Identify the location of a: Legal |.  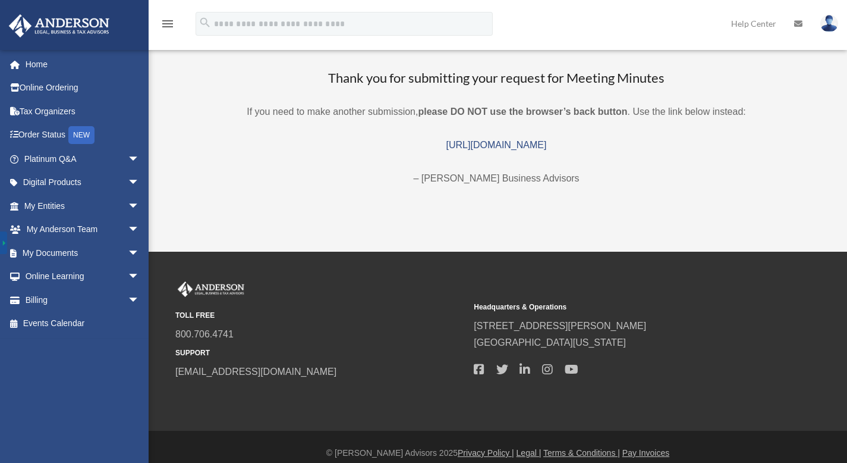
(529, 452).